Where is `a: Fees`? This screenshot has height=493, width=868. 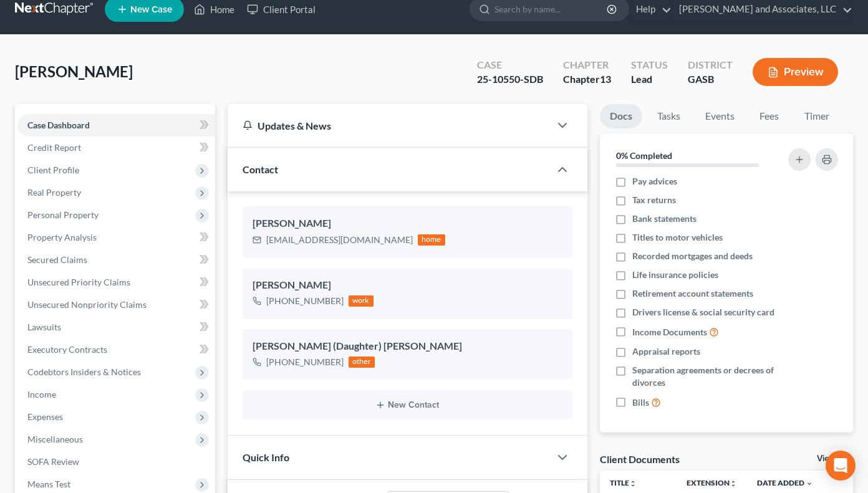
a: Fees is located at coordinates (770, 116).